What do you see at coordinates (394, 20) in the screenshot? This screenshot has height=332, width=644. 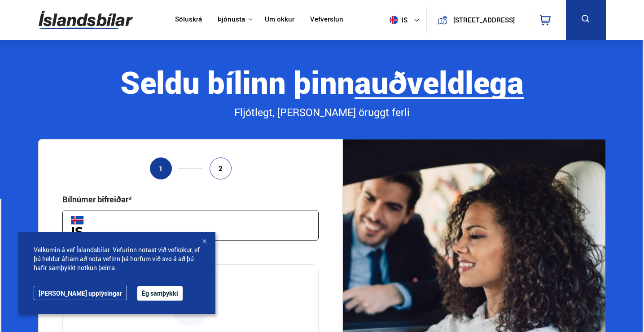 I see `img: svg+xml;base64,PHN2ZyB4bWxucz0iaHR0cDovL3d3dy53My5vcmcvMjAwMC9zdmciIHdpZHRoPSI1MTIiIGhlaWdodD0iNT...` at bounding box center [394, 20].